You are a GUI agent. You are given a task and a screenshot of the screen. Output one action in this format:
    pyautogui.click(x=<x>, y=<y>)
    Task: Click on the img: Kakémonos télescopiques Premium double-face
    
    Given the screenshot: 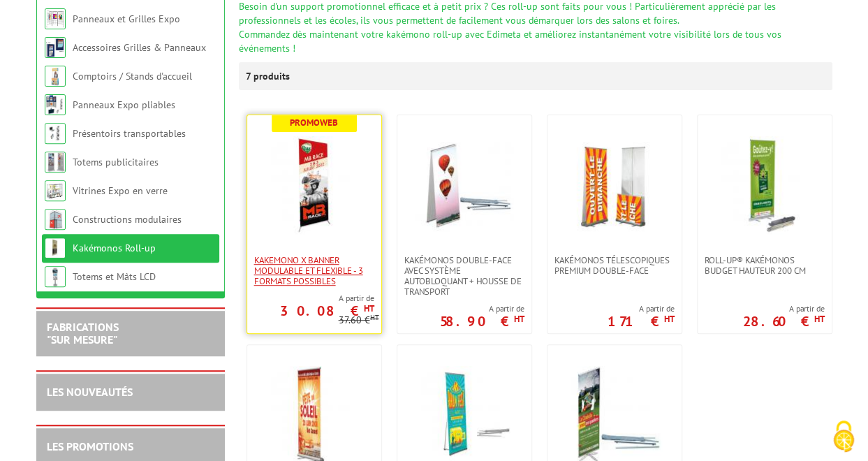 What is the action you would take?
    pyautogui.click(x=614, y=185)
    